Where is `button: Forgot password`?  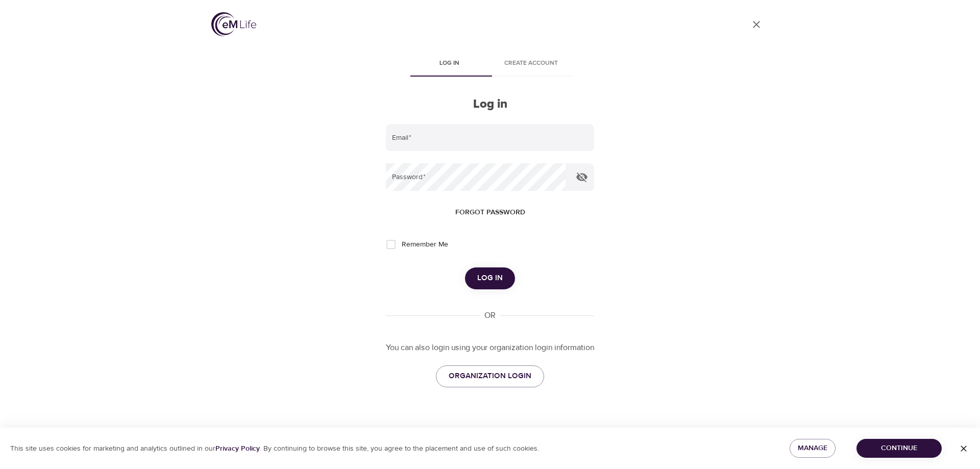
button: Forgot password is located at coordinates (490, 213).